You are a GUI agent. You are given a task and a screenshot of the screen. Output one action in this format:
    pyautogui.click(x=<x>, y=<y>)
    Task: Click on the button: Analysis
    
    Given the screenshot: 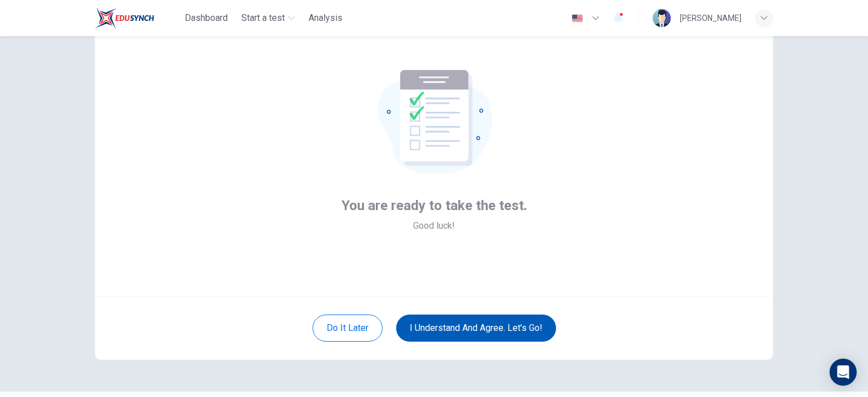 What is the action you would take?
    pyautogui.click(x=325, y=18)
    